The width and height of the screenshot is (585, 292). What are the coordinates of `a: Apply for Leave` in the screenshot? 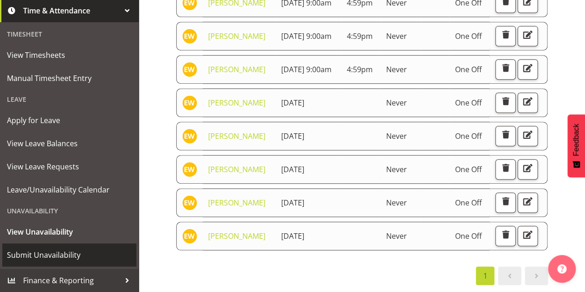 It's located at (69, 120).